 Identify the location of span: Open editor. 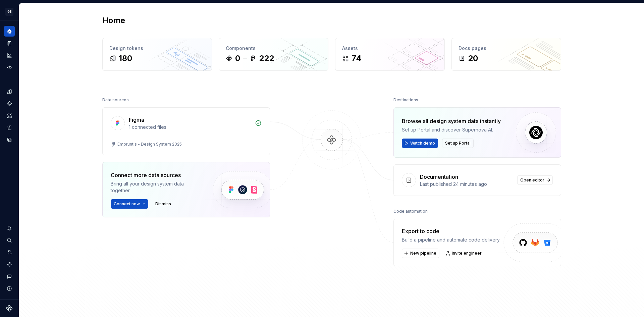
(532, 180).